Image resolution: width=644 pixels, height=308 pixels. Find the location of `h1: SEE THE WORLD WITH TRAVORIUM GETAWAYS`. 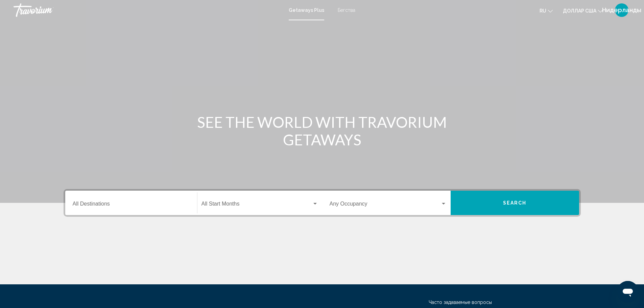

h1: SEE THE WORLD WITH TRAVORIUM GETAWAYS is located at coordinates (322, 131).